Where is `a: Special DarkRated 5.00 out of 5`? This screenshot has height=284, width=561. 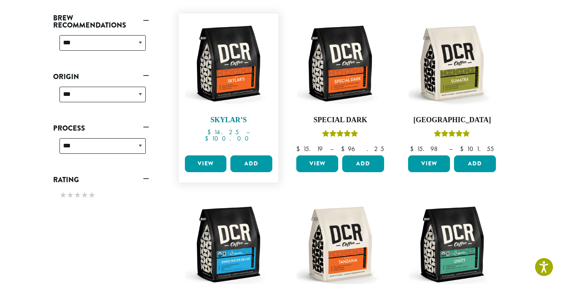 a: Special DarkRated 5.00 out of 5 is located at coordinates (340, 85).